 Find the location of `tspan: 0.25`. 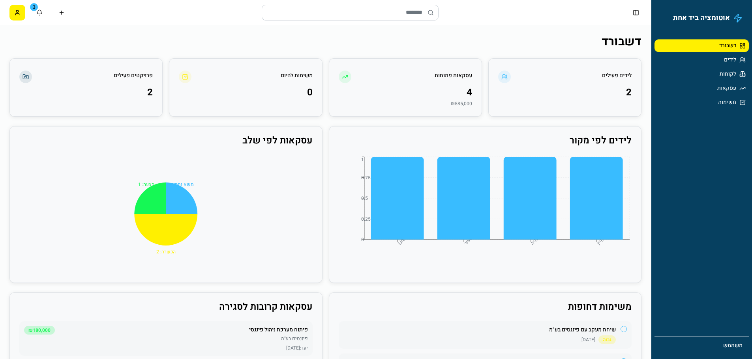

tspan: 0.25 is located at coordinates (365, 219).